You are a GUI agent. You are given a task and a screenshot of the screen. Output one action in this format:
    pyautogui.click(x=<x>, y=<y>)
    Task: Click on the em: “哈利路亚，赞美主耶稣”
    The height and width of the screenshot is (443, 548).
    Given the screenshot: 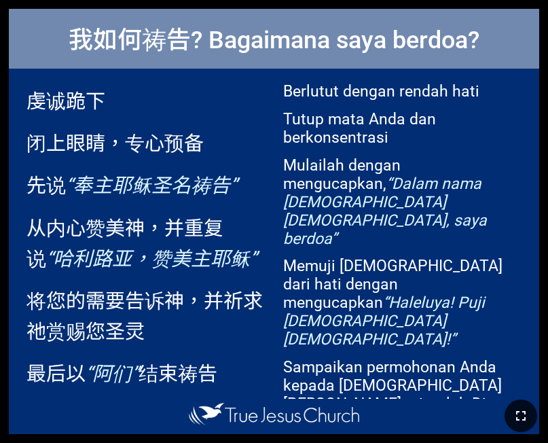 What is the action you would take?
    pyautogui.click(x=151, y=259)
    